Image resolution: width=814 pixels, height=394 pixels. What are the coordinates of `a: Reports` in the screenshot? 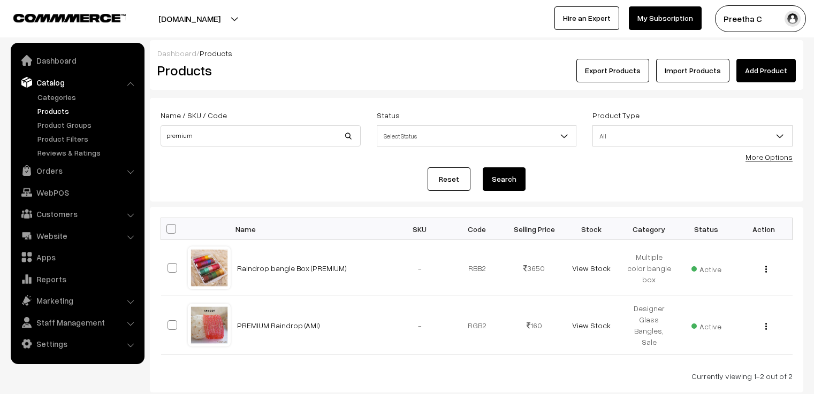 It's located at (77, 279).